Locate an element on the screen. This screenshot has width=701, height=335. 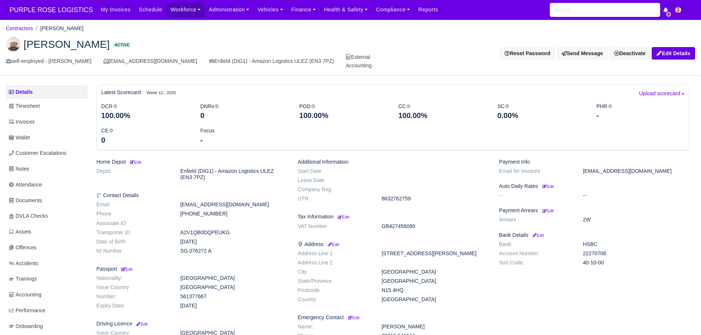
h6: Tax Information is located at coordinates (392, 217).